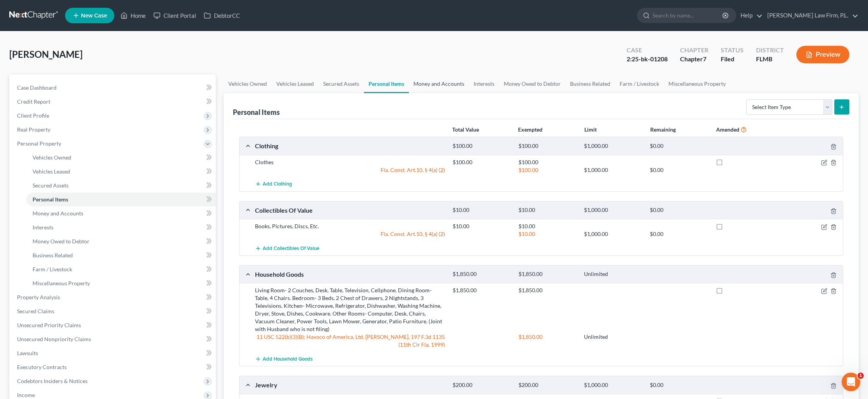 This screenshot has height=399, width=868. Describe the element at coordinates (175, 16) in the screenshot. I see `a: Client Portal` at that location.